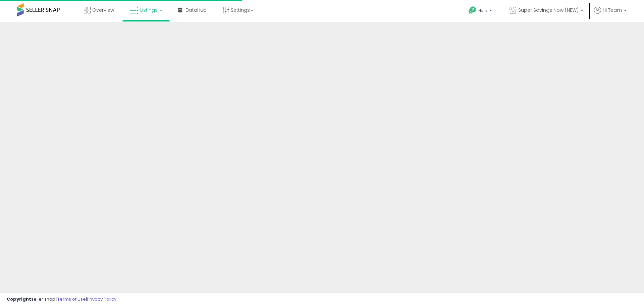 This screenshot has height=306, width=644. I want to click on div: seller snap | |, so click(62, 299).